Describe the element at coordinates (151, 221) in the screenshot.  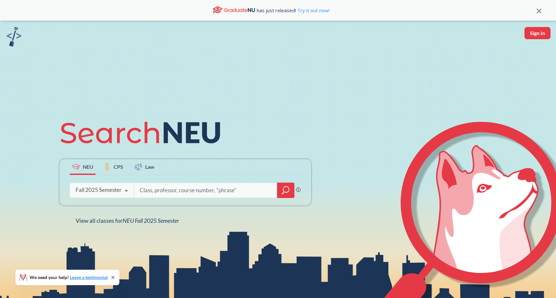
I see `span: NEU Fall 2025 Semester` at that location.